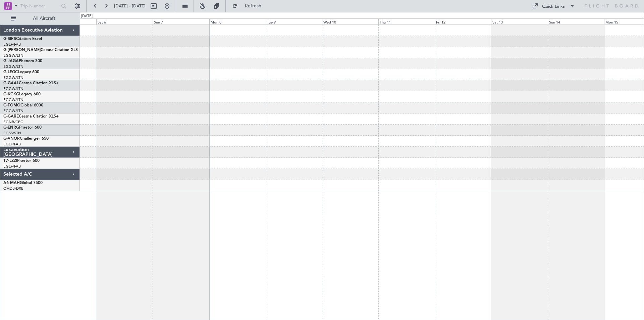 The image size is (644, 320). I want to click on div: Sat 6, so click(125, 21).